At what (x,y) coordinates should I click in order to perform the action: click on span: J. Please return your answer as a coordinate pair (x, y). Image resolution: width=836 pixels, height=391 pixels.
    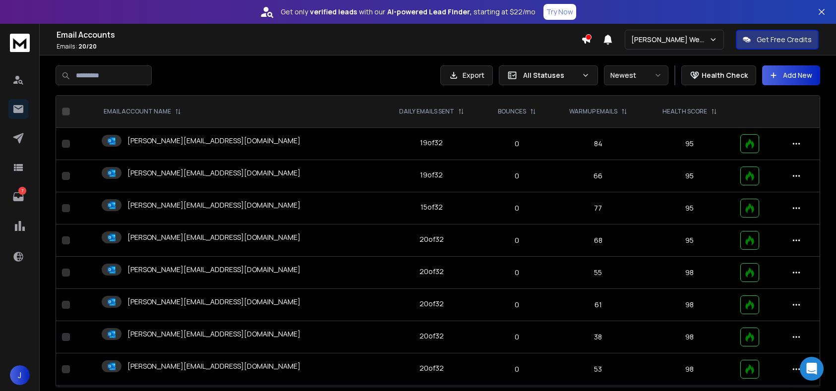
    Looking at the image, I should click on (20, 375).